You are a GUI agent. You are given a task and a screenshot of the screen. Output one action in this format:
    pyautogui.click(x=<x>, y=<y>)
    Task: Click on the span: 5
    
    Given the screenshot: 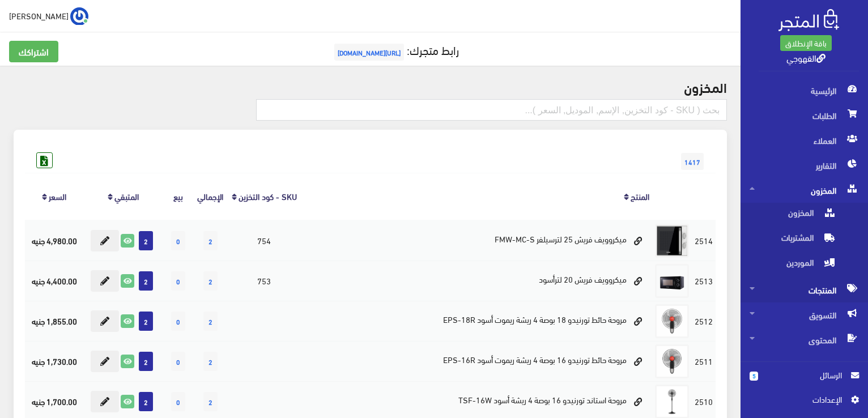 What is the action you would take?
    pyautogui.click(x=754, y=376)
    